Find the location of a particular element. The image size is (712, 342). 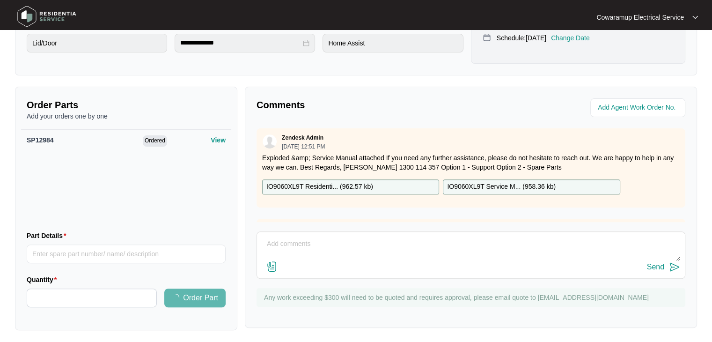

img: file-attachment-doc.svg is located at coordinates (272, 266).